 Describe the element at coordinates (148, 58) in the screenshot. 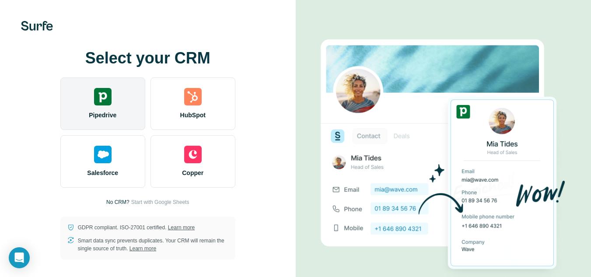

I see `h1: Select your CRM` at that location.